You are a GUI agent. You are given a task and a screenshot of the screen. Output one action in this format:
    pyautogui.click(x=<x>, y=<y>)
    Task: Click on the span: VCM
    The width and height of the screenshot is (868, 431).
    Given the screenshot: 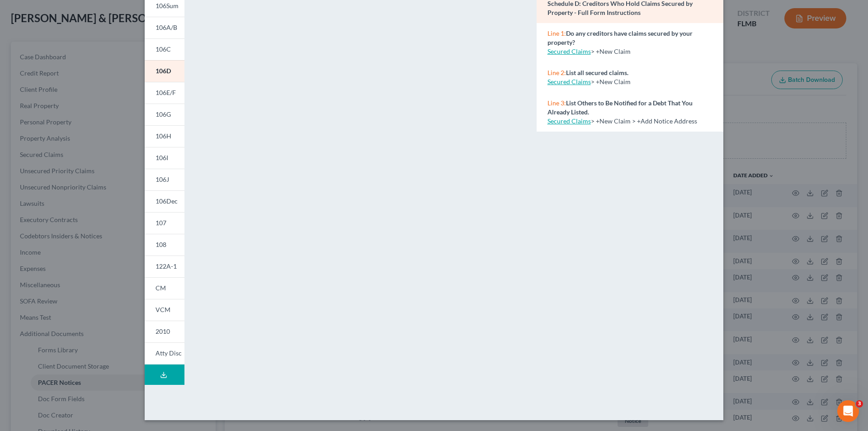 What is the action you would take?
    pyautogui.click(x=163, y=309)
    